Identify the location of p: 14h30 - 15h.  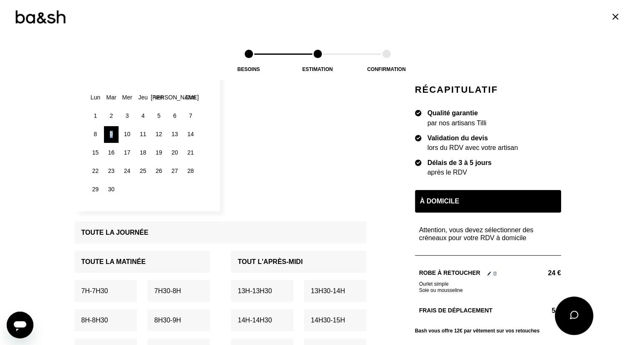
(328, 320).